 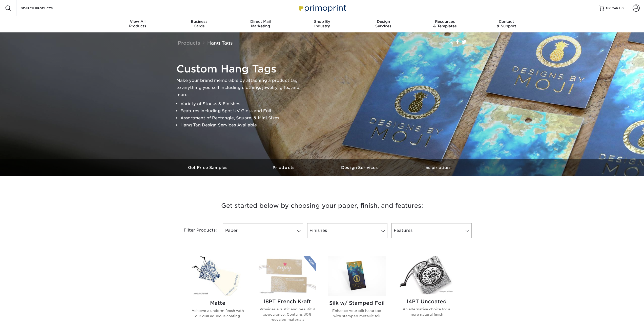 What do you see at coordinates (427, 301) in the screenshot?
I see `h2: 14PT Uncoated` at bounding box center [427, 301].